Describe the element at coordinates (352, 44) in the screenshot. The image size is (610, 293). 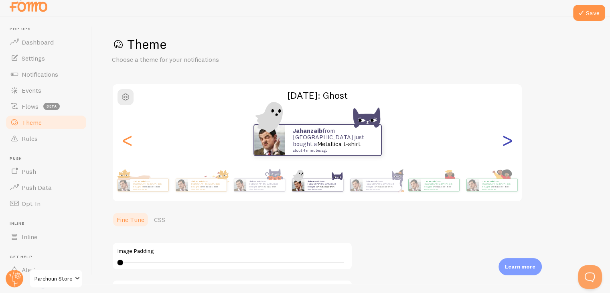
I see `h1: Theme` at that location.